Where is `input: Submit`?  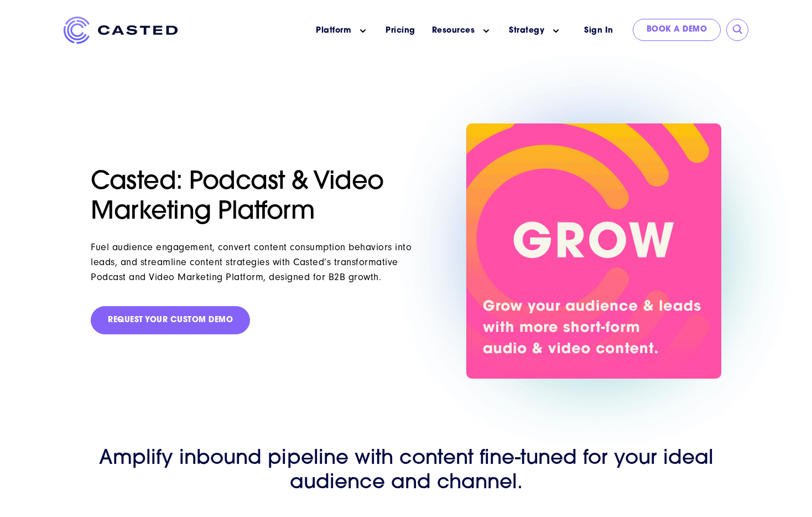 input: Submit is located at coordinates (737, 30).